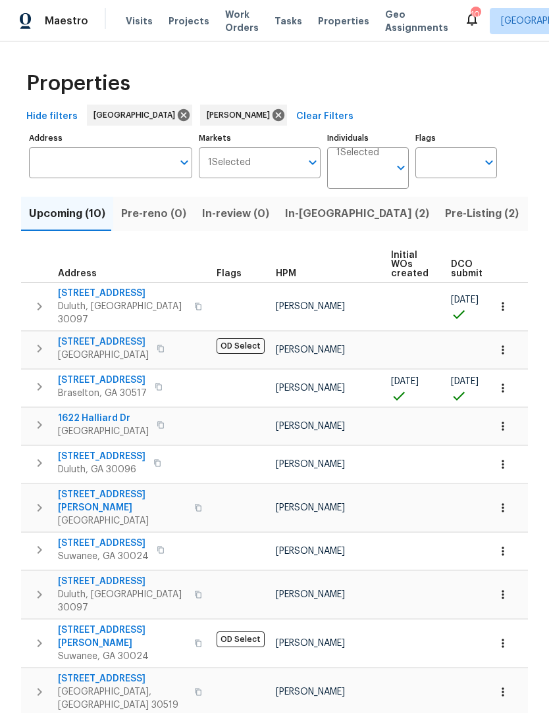 The width and height of the screenshot is (549, 713). I want to click on span: Pre-reno (0), so click(153, 214).